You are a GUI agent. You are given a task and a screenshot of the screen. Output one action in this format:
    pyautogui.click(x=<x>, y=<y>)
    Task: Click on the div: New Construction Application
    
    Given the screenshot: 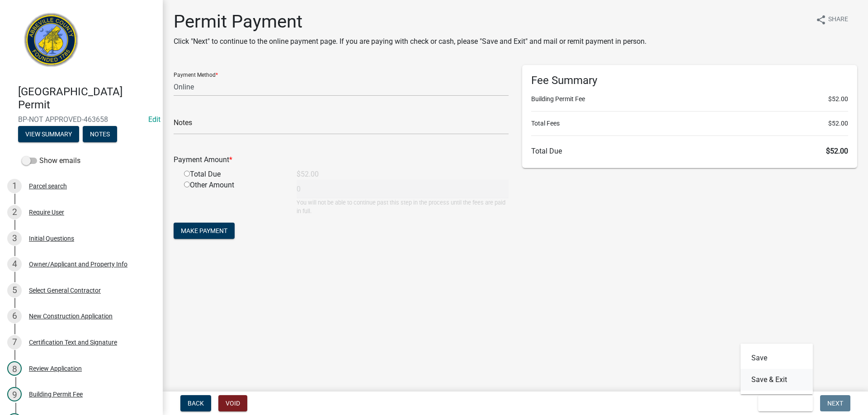 What is the action you would take?
    pyautogui.click(x=71, y=316)
    